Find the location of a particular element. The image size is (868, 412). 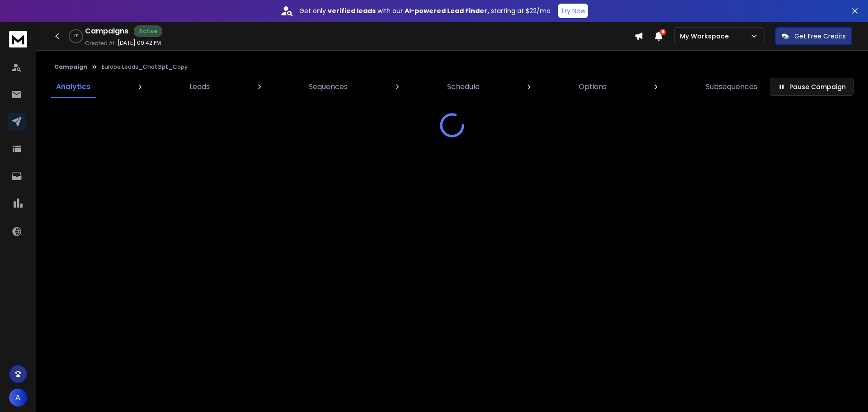

button: Get Free Credits is located at coordinates (813, 36).